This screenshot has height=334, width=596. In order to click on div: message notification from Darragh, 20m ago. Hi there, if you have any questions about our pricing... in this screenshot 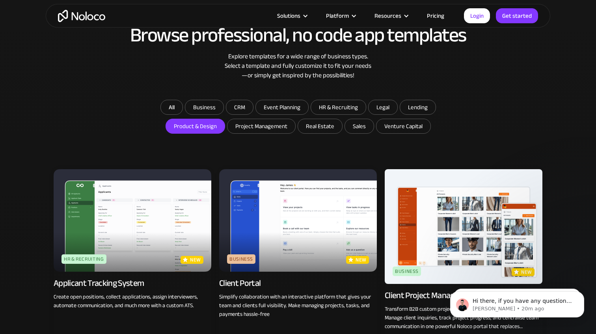, I will do `click(79, 30)`.